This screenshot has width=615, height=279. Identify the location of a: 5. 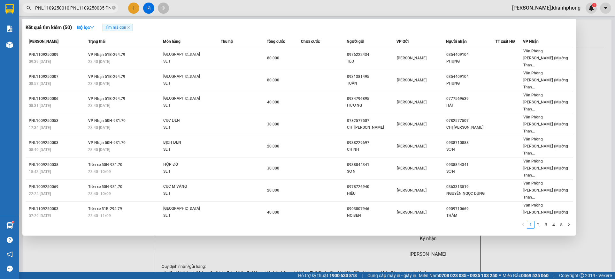
(561, 225).